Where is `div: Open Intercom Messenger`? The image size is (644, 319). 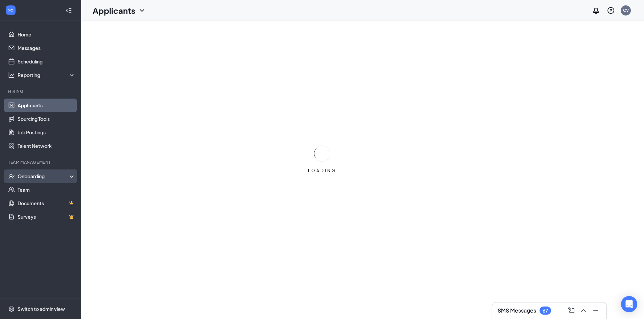 div: Open Intercom Messenger is located at coordinates (629, 304).